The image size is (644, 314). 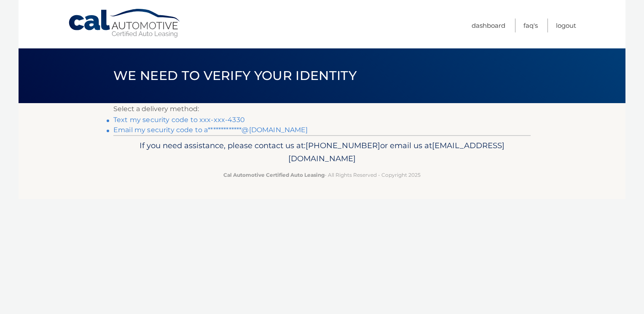 What do you see at coordinates (566, 25) in the screenshot?
I see `a: Logout` at bounding box center [566, 25].